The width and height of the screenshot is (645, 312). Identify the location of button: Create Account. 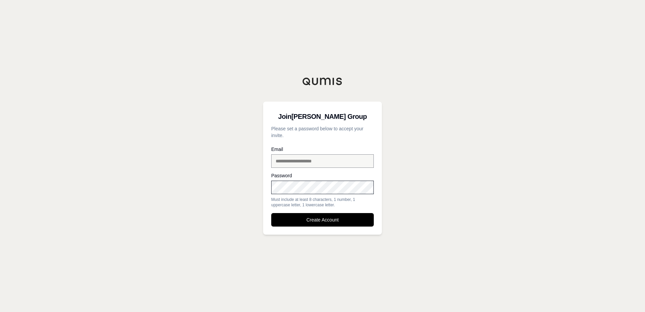
(323, 220).